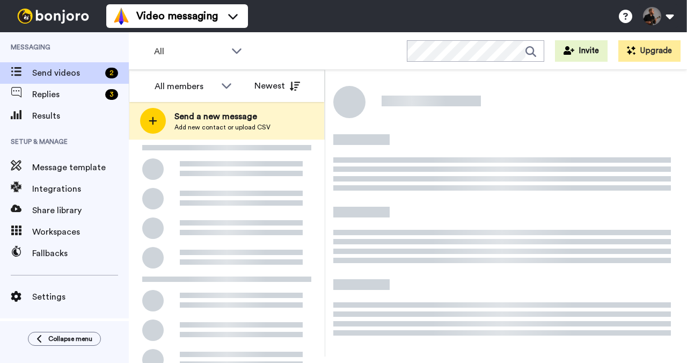  Describe the element at coordinates (70, 338) in the screenshot. I see `span: Collapse menu` at that location.